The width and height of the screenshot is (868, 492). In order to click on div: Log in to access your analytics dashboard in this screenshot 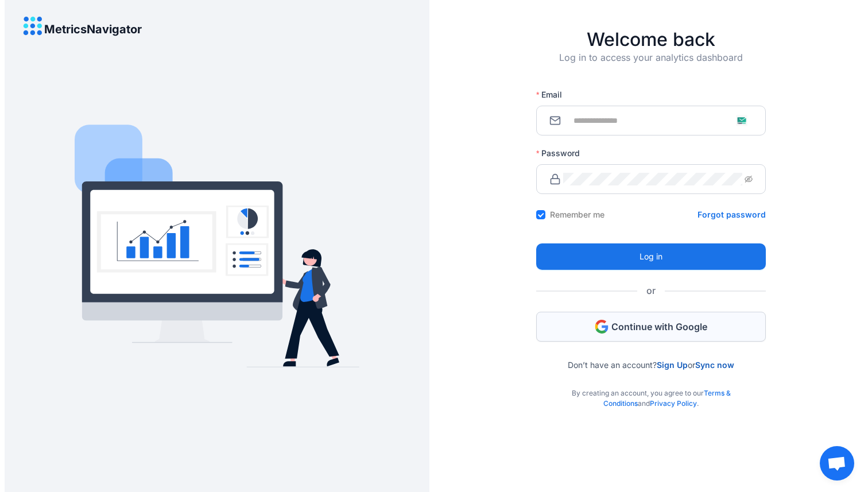, I will do `click(650, 67)`.